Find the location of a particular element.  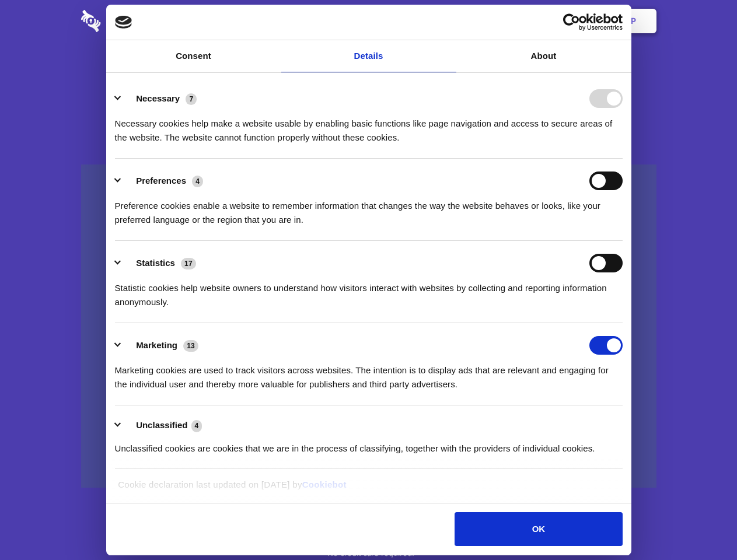

img: logo is located at coordinates (124, 22).